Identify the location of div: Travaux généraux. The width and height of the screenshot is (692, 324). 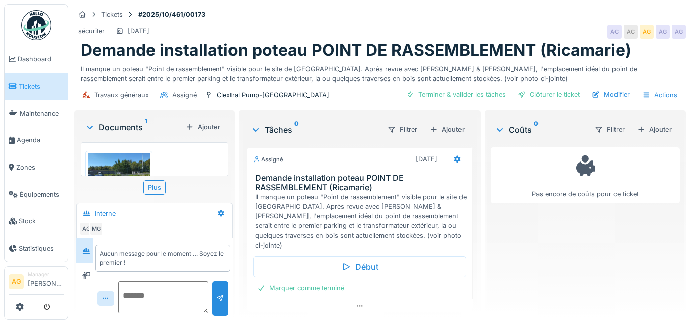
(121, 95).